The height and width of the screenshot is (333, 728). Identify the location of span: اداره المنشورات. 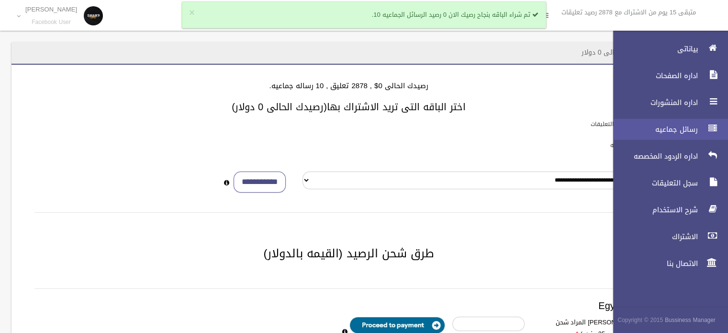
(653, 102).